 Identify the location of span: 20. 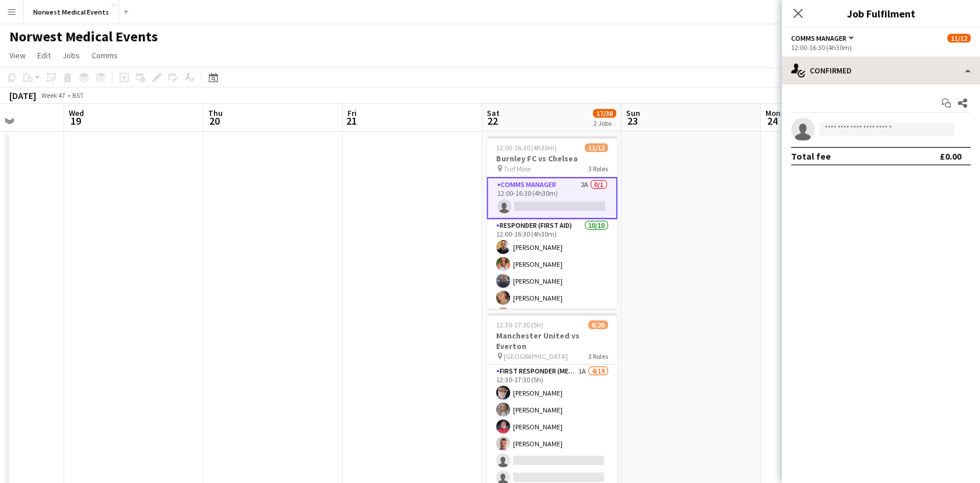
(215, 121).